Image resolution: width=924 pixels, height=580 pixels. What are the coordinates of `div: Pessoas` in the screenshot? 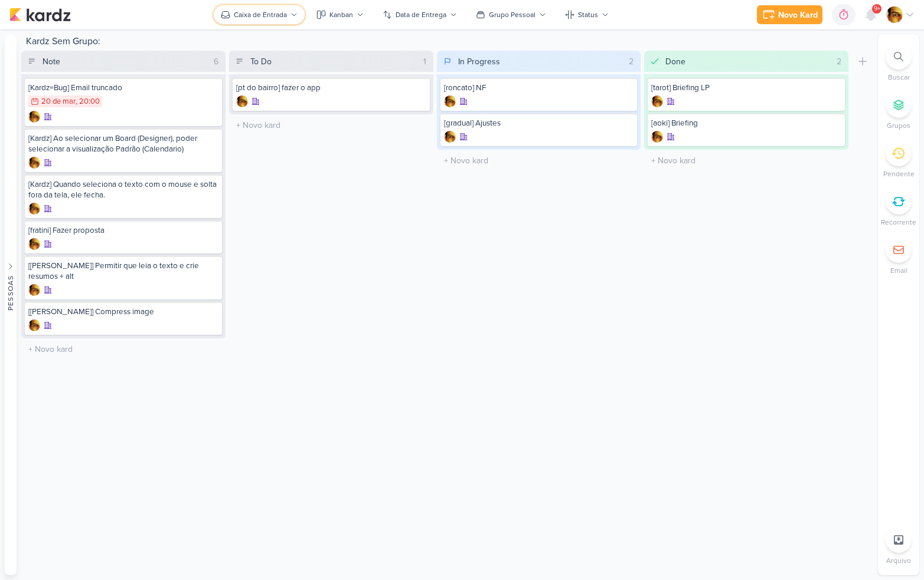 It's located at (11, 293).